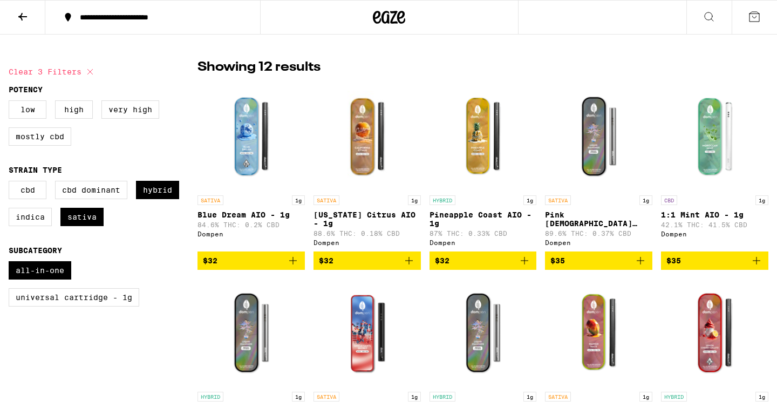 This screenshot has width=777, height=408. Describe the element at coordinates (367, 233) in the screenshot. I see `p: 88.6% THC: 0.18% CBD` at that location.